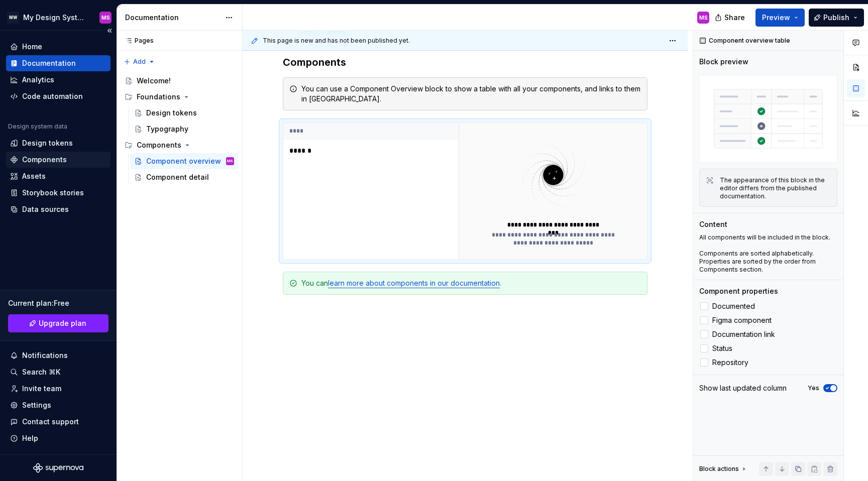  What do you see at coordinates (743, 389) in the screenshot?
I see `div: Show last updated column` at bounding box center [743, 389].